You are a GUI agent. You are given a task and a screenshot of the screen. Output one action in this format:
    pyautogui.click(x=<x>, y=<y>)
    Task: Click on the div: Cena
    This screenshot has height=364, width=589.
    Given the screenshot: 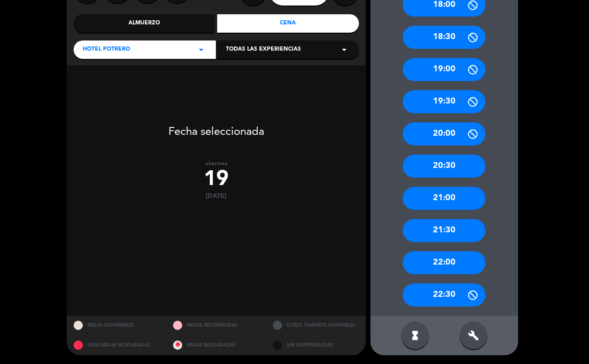 What is the action you would take?
    pyautogui.click(x=288, y=23)
    